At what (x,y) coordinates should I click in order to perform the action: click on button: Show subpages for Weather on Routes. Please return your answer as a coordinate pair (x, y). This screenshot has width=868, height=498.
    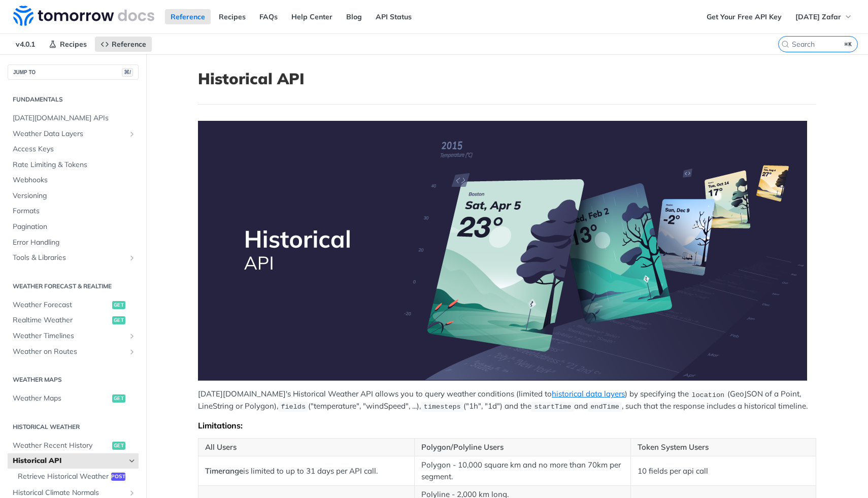
    Looking at the image, I should click on (132, 352).